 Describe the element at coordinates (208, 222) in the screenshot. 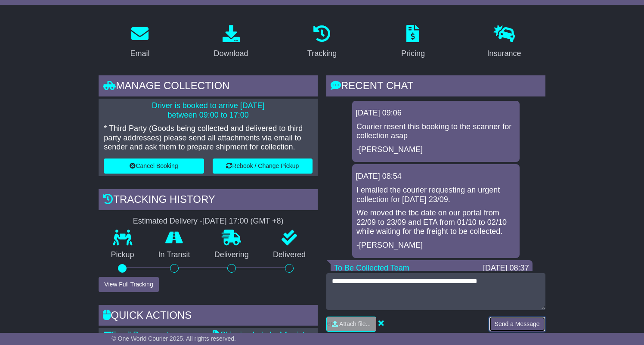

I see `div: Estimated Delivery -` at that location.